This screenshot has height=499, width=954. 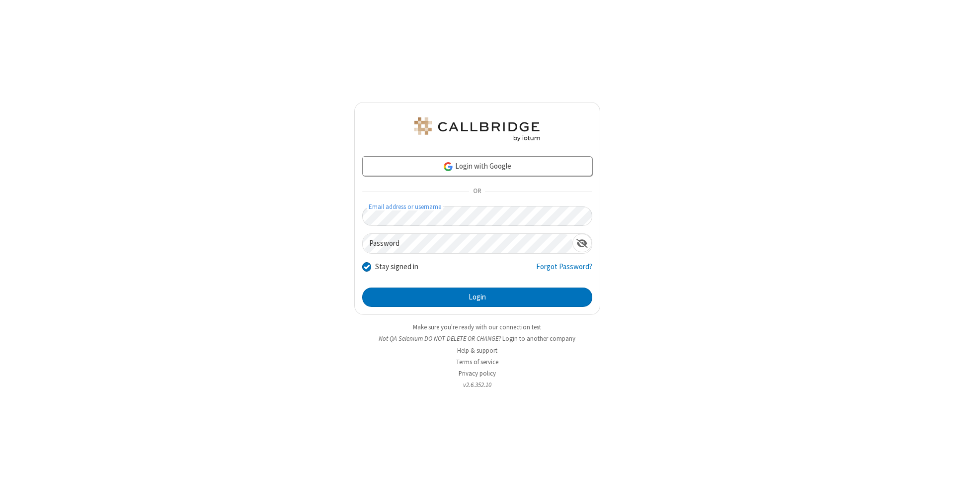 I want to click on button: Login to another company, so click(x=539, y=338).